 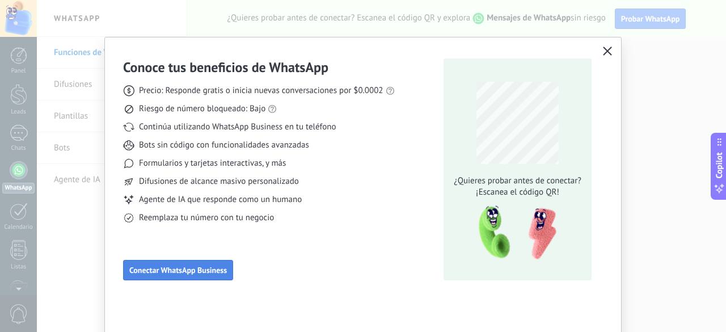 What do you see at coordinates (226, 67) in the screenshot?
I see `h3: Conoce tus beneficios de WhatsApp` at bounding box center [226, 67].